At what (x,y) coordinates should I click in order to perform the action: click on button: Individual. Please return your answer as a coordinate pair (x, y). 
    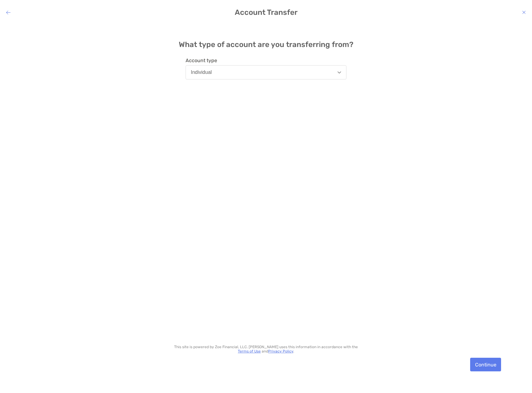
    Looking at the image, I should click on (266, 72).